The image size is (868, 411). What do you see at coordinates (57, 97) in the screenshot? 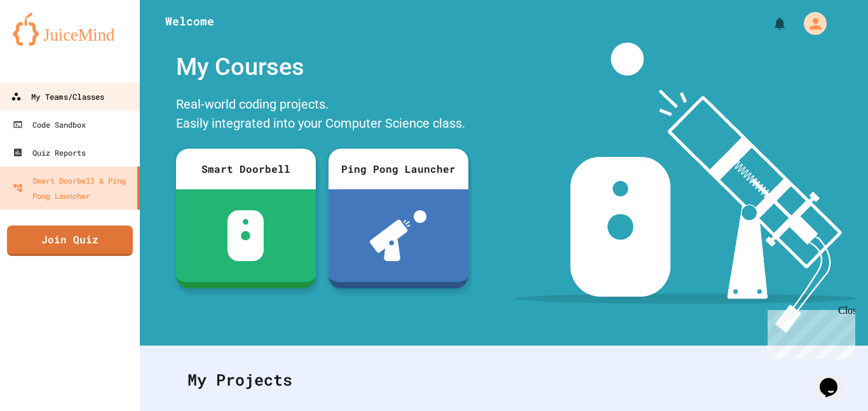
I see `div: My Teams/Classes` at bounding box center [57, 97].